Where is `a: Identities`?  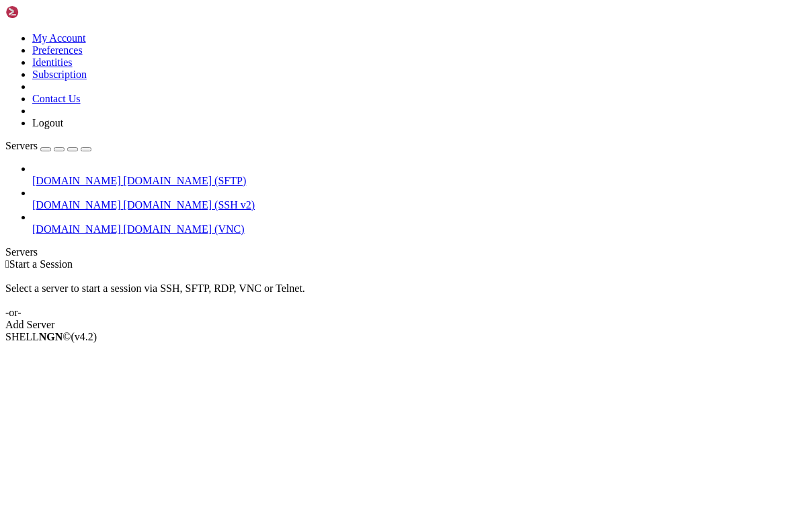 a: Identities is located at coordinates (53, 62).